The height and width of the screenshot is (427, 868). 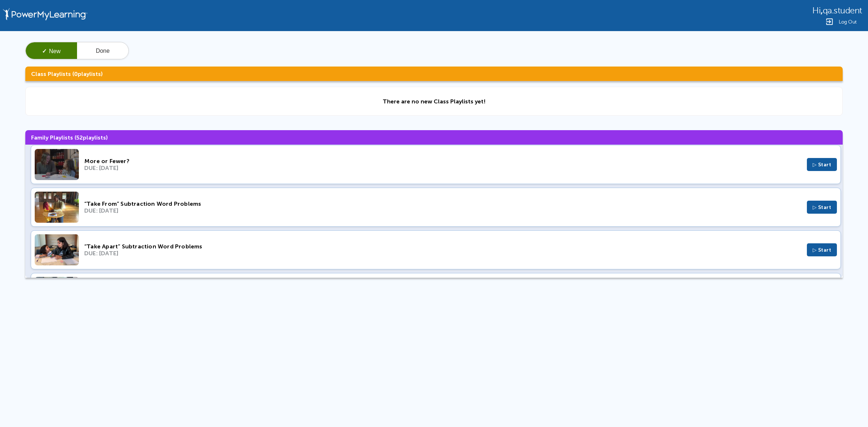 I want to click on h3: Family Playlists ( playlists), so click(x=434, y=137).